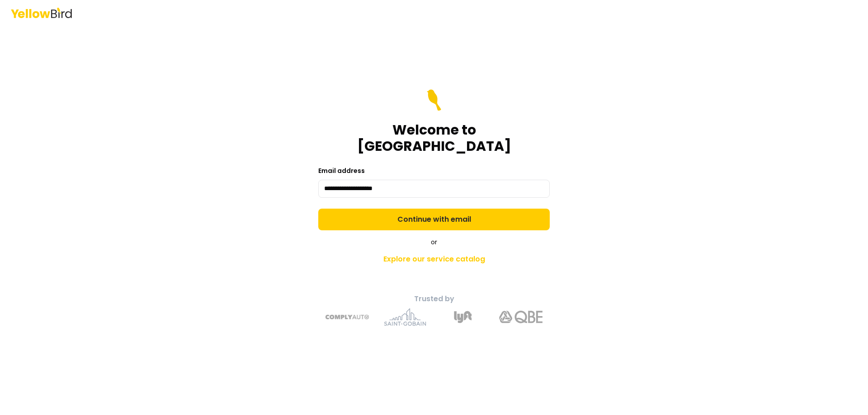 The width and height of the screenshot is (868, 415). I want to click on a: Explore our service catalog, so click(434, 260).